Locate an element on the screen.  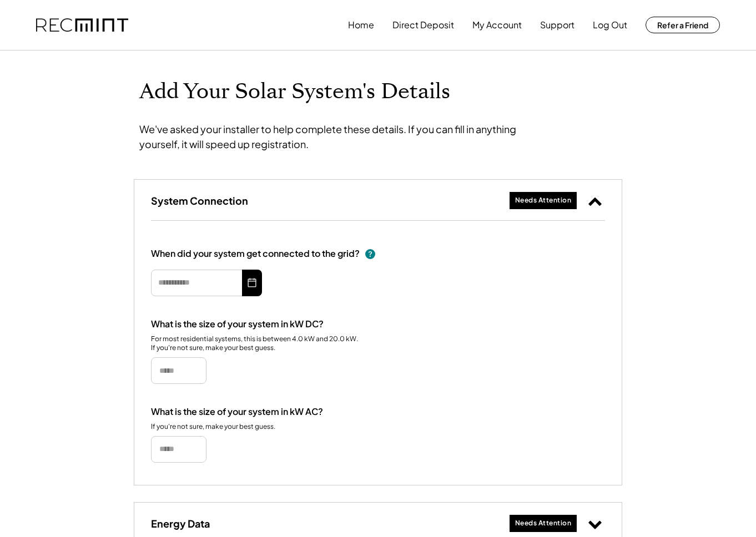
div: When did your system get connected to the grid? is located at coordinates (255, 253).